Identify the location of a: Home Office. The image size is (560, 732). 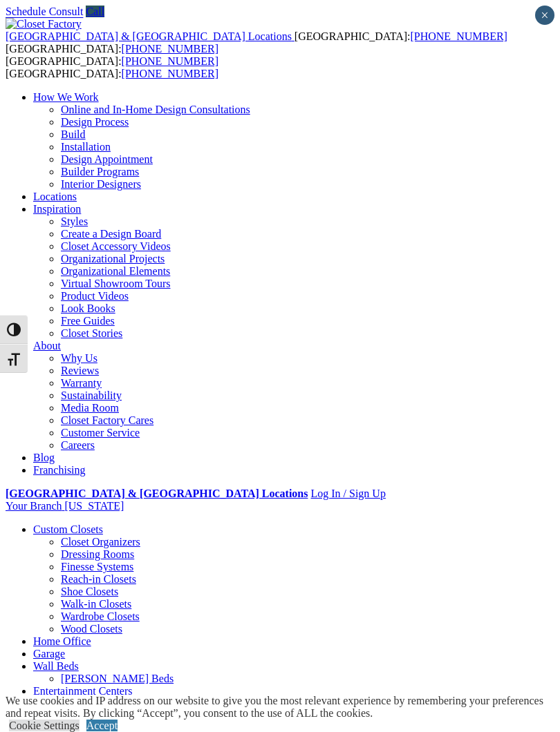
(63, 641).